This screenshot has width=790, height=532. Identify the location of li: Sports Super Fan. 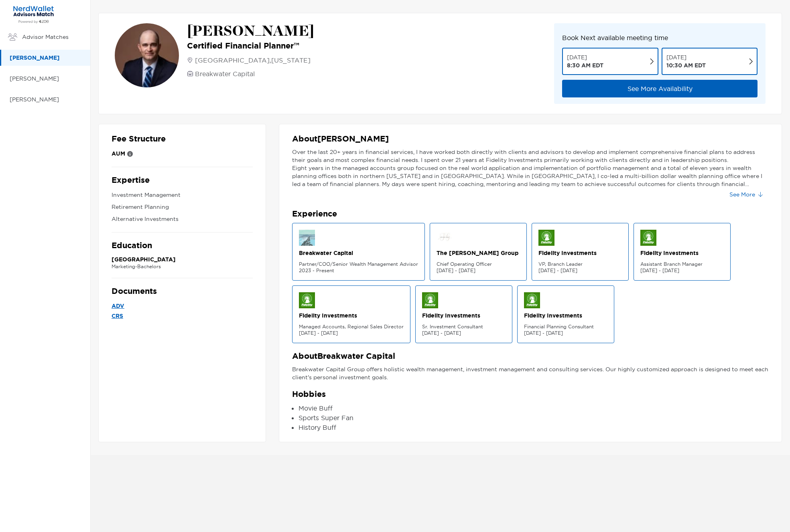
(534, 418).